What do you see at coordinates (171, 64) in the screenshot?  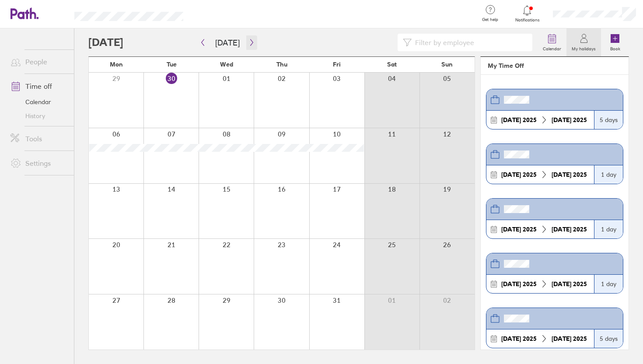 I see `span: Tue` at bounding box center [171, 64].